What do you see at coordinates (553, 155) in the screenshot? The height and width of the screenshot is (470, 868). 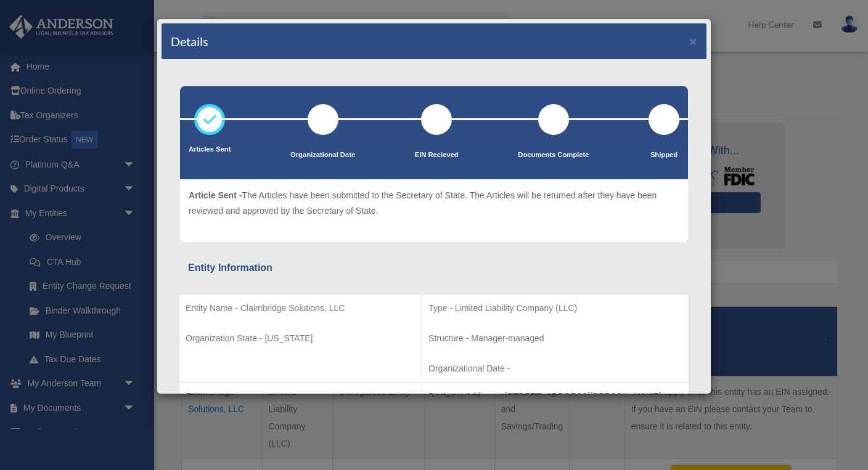 I see `p: Documents Complete` at bounding box center [553, 155].